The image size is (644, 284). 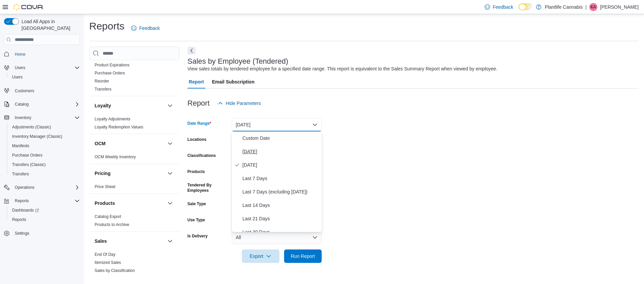 I want to click on a: Home, so click(x=20, y=54).